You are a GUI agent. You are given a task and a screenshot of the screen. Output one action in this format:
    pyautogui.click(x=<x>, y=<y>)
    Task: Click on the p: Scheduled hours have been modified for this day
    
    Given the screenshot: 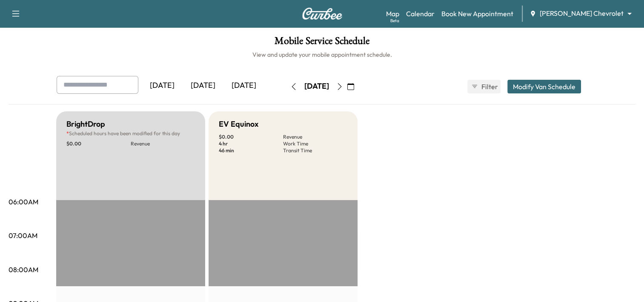 What is the action you would take?
    pyautogui.click(x=130, y=133)
    